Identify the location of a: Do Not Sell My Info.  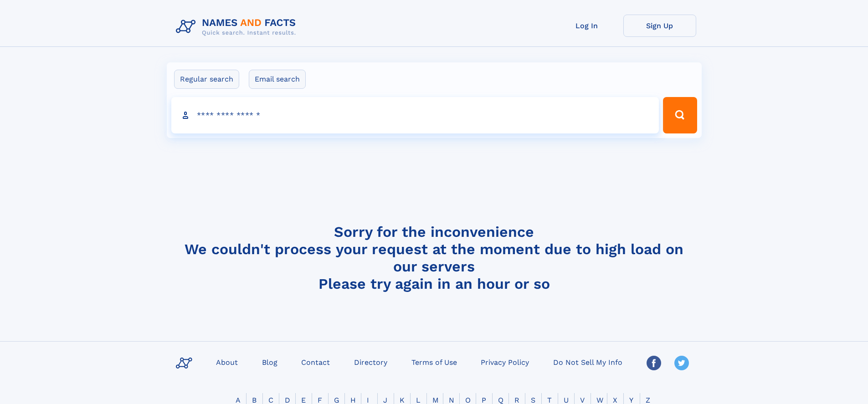
(588, 362).